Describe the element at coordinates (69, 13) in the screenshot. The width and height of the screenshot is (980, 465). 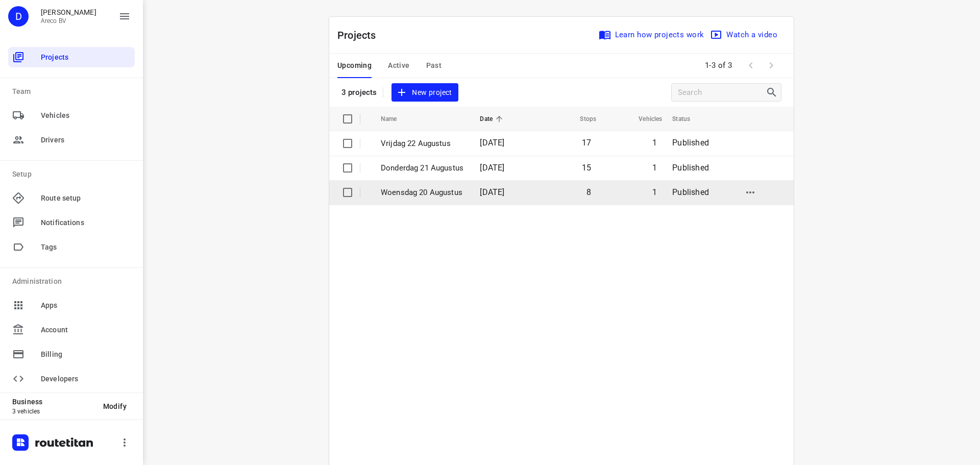
I see `p: Didier Evrard` at that location.